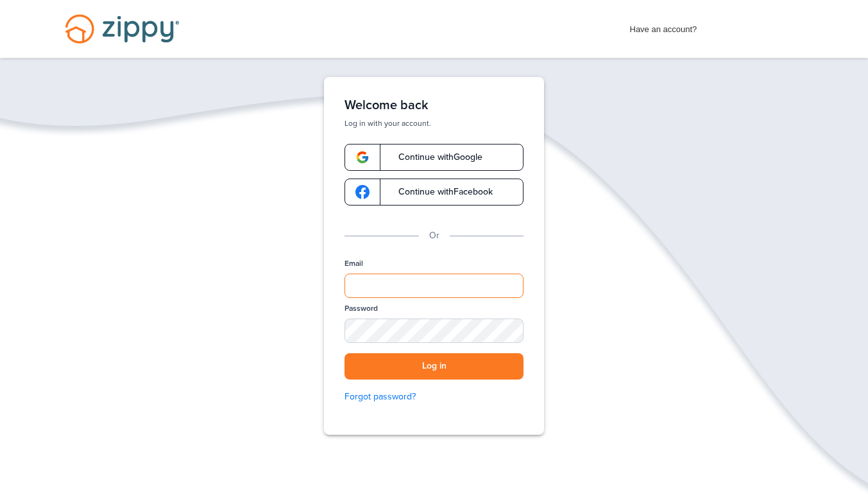  I want to click on p: Or, so click(434, 235).